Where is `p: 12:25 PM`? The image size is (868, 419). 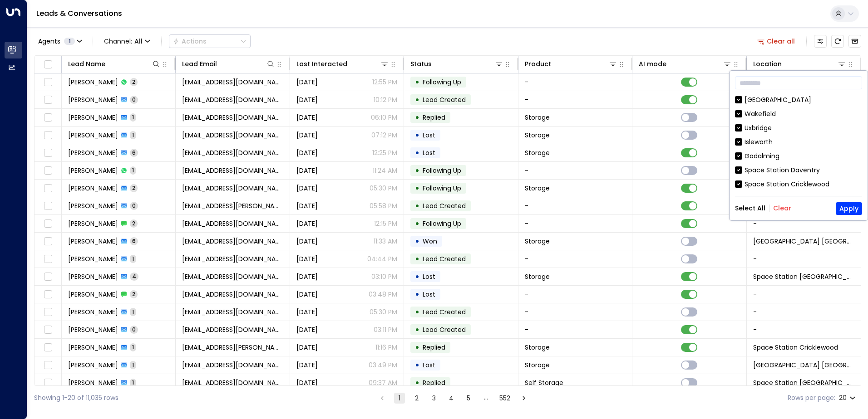 p: 12:25 PM is located at coordinates (384, 153).